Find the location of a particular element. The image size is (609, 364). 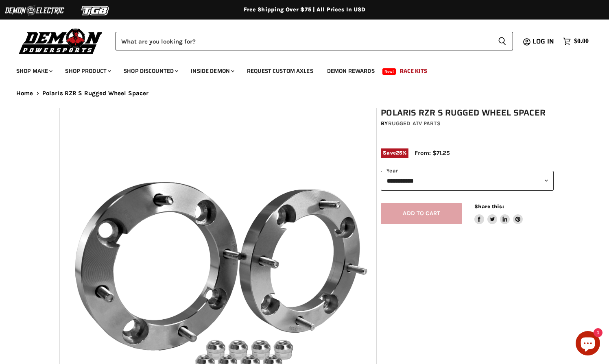

form: Product is located at coordinates (314, 41).